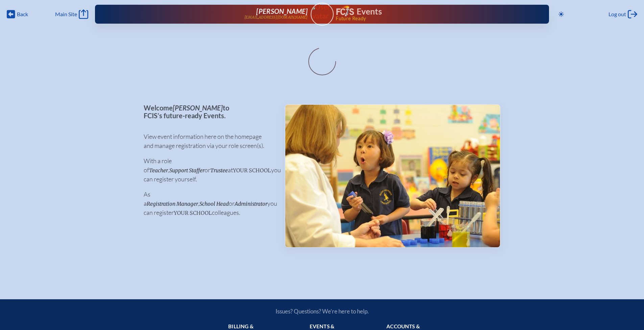 This screenshot has width=644, height=330. Describe the element at coordinates (173, 204) in the screenshot. I see `span: Registration Manager` at that location.